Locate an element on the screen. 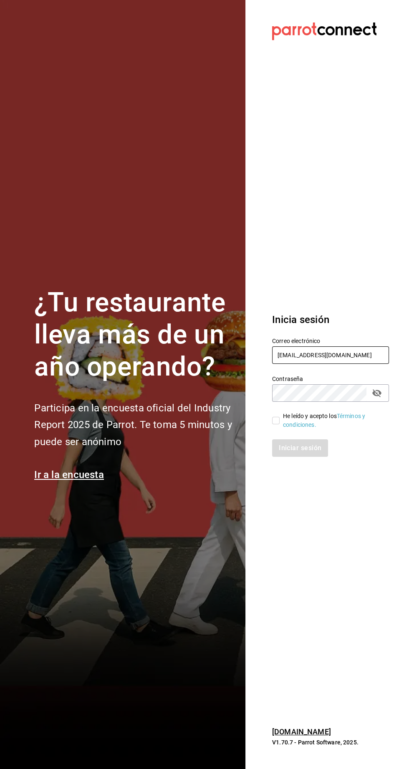 Image resolution: width=409 pixels, height=769 pixels. a: Ir a la encuesta is located at coordinates (69, 475).